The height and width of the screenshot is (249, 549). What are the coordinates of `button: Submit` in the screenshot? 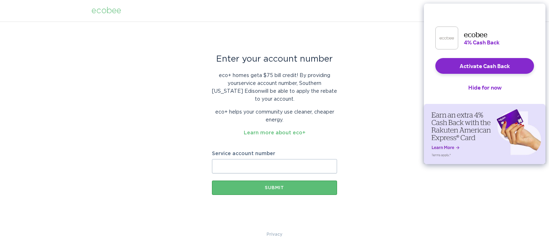 It's located at (275, 187).